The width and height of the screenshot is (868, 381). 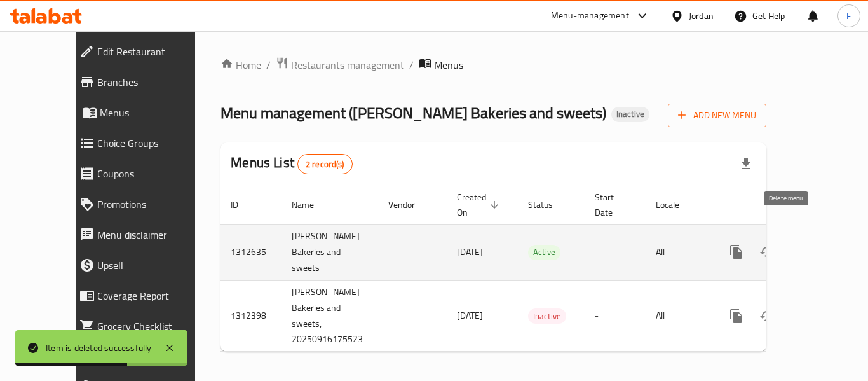 What do you see at coordinates (348, 65) in the screenshot?
I see `span: Restaurants management` at bounding box center [348, 65].